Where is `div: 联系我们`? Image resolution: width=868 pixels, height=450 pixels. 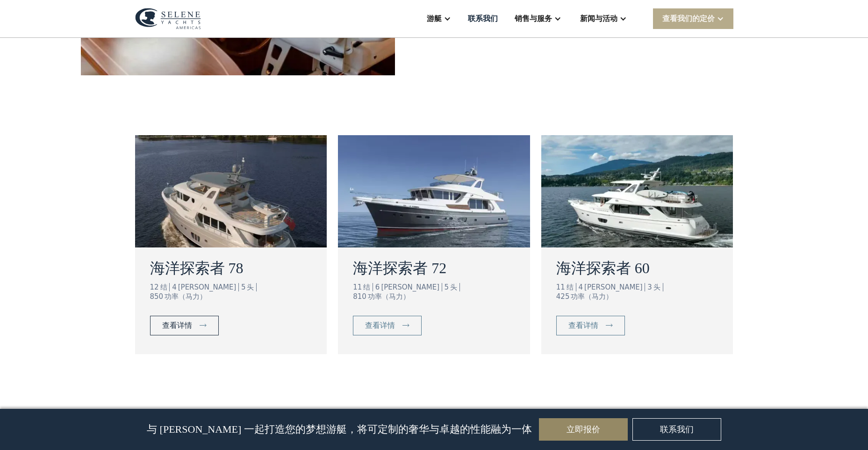 div: 联系我们 is located at coordinates (483, 19).